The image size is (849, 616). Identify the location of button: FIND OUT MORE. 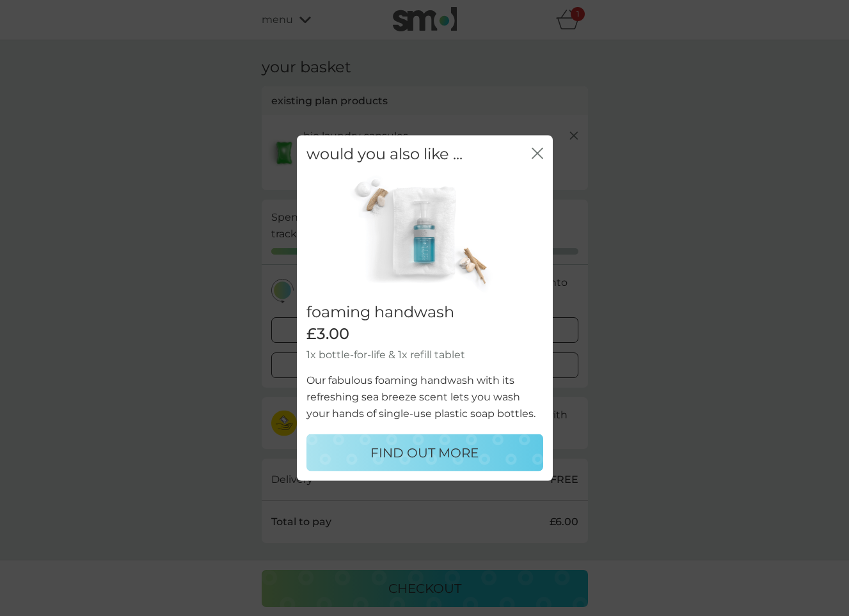
(425, 453).